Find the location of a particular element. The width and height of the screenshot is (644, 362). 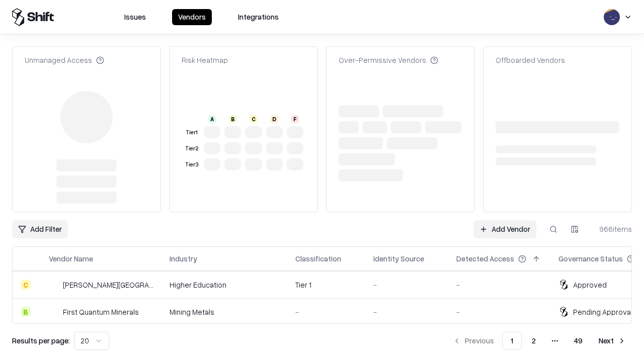

div: First Quantum Minerals is located at coordinates (101, 312).